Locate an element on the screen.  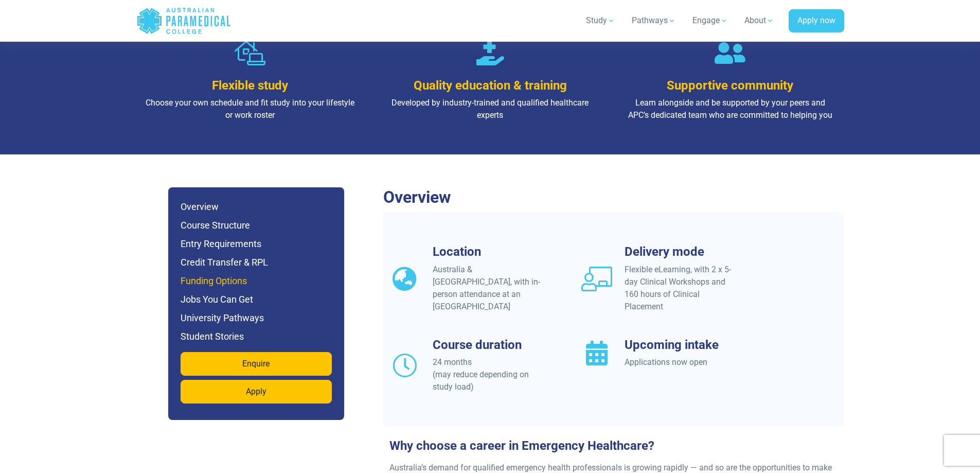
h3: Why choose a career in Emergency Healthcare? is located at coordinates (614, 446).